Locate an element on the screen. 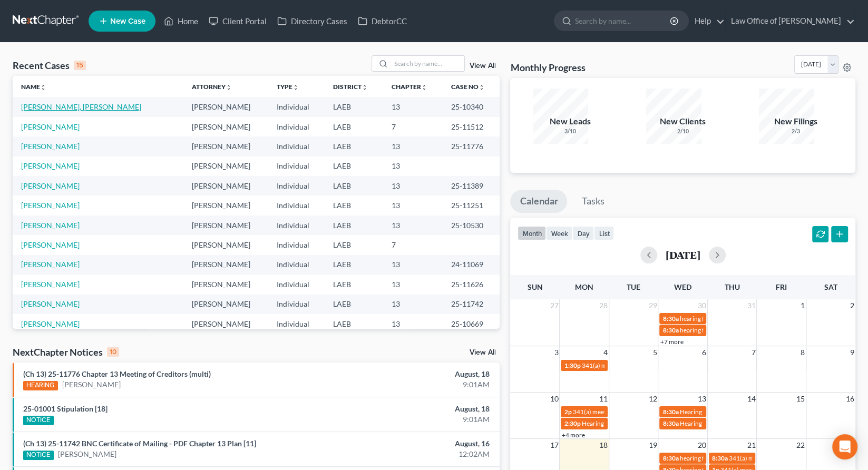 The width and height of the screenshot is (868, 470). a: Case Nounfold_more is located at coordinates (468, 87).